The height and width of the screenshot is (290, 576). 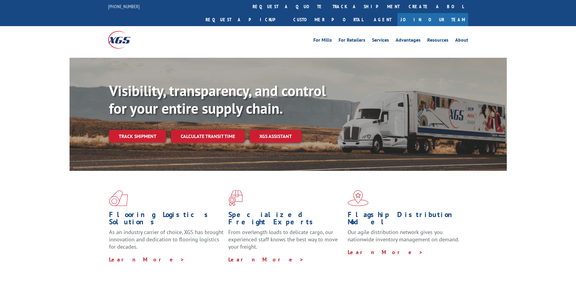 What do you see at coordinates (217, 99) in the screenshot?
I see `b: Visibility, transparency, and control for your entire supply chain.` at bounding box center [217, 99].